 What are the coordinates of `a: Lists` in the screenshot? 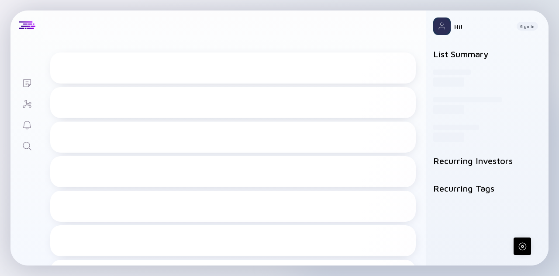 It's located at (27, 82).